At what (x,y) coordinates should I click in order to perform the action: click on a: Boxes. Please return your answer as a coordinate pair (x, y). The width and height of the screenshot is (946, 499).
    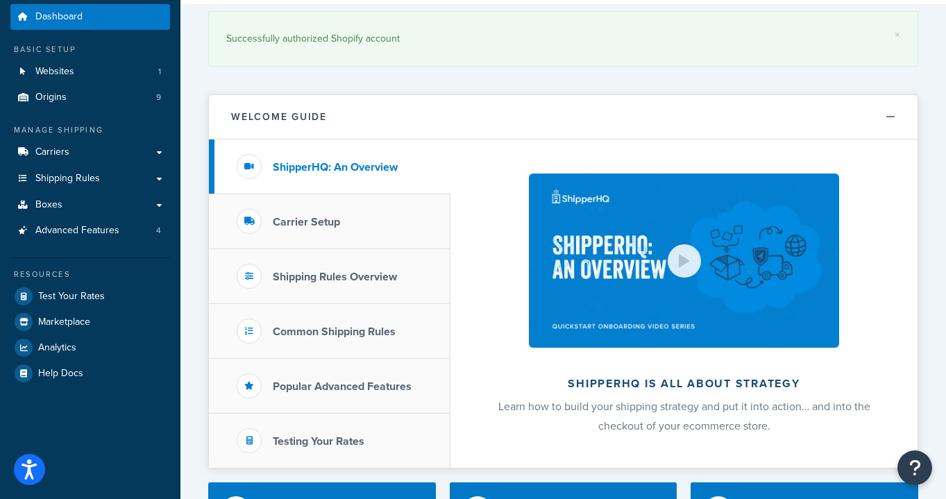
    Looking at the image, I should click on (90, 205).